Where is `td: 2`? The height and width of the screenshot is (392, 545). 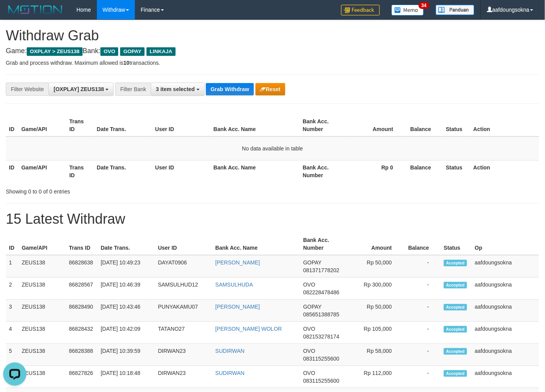 td: 2 is located at coordinates (12, 288).